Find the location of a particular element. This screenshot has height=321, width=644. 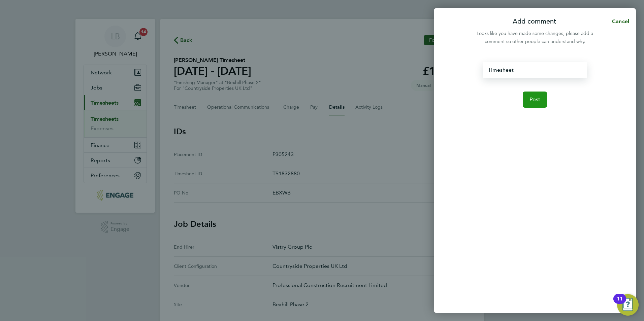

span: Cancel is located at coordinates (619, 21).